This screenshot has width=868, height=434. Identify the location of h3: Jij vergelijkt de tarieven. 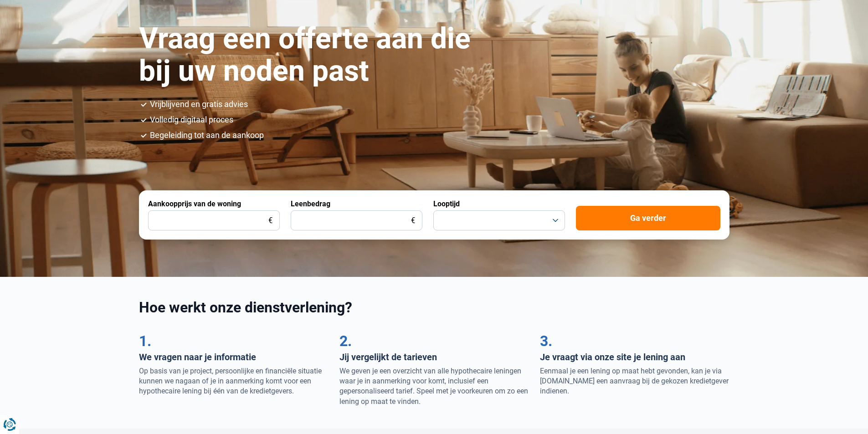
(434, 358).